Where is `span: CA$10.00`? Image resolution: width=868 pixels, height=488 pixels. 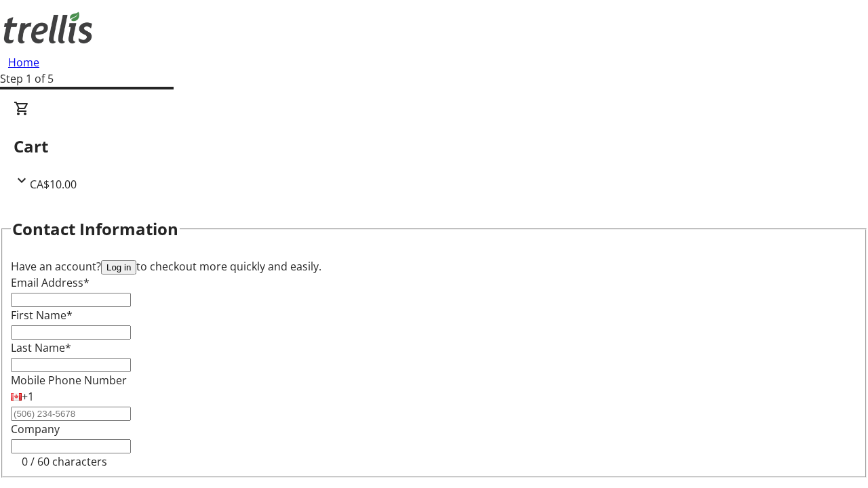
span: CA$10.00 is located at coordinates (53, 184).